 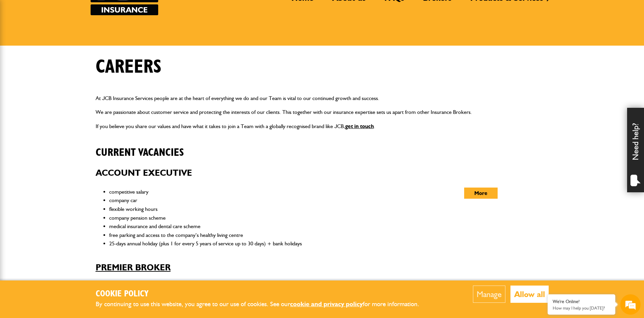 What do you see at coordinates (480, 193) in the screenshot?
I see `button: More` at bounding box center [480, 193].